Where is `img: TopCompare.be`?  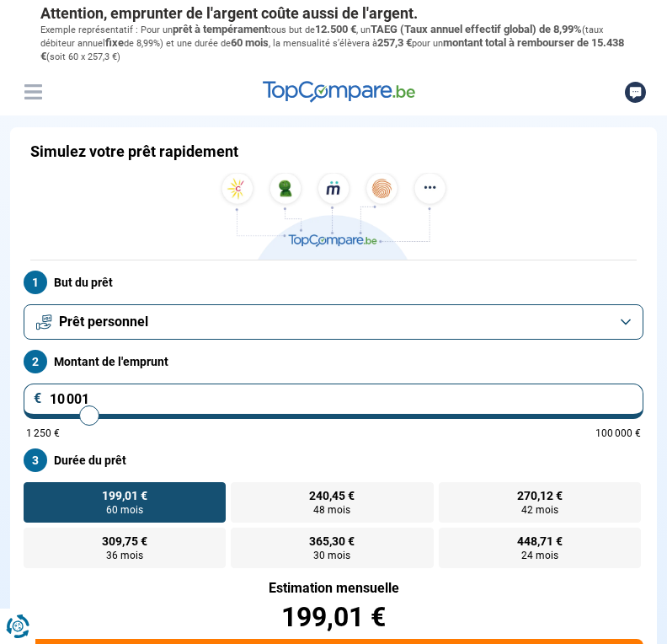
img: TopCompare.be is located at coordinates (333, 215).